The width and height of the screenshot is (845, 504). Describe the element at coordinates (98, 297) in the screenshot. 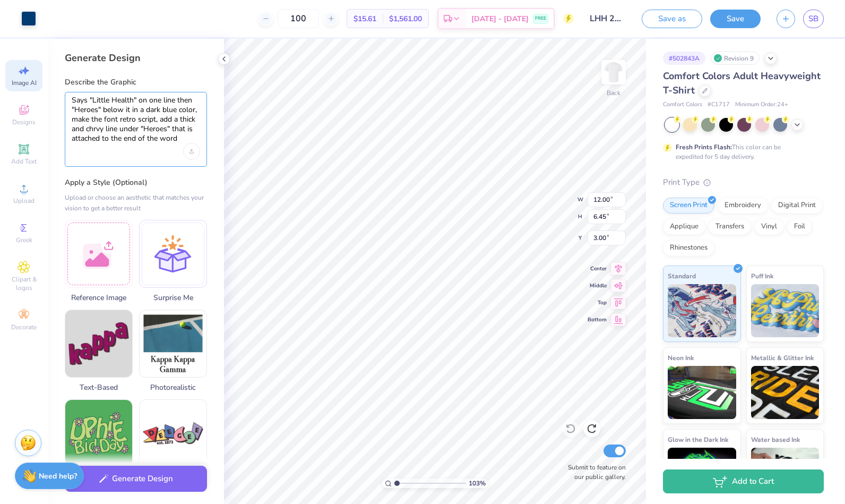

I see `span: Reference Image` at that location.